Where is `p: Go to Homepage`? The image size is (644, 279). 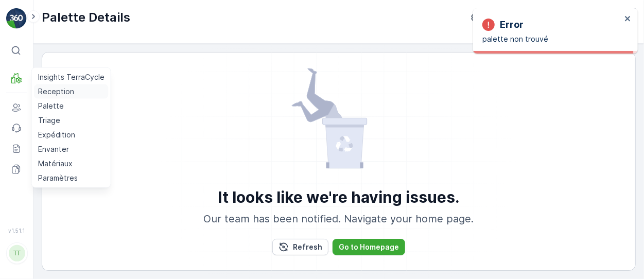 p: Go to Homepage is located at coordinates (369, 247).